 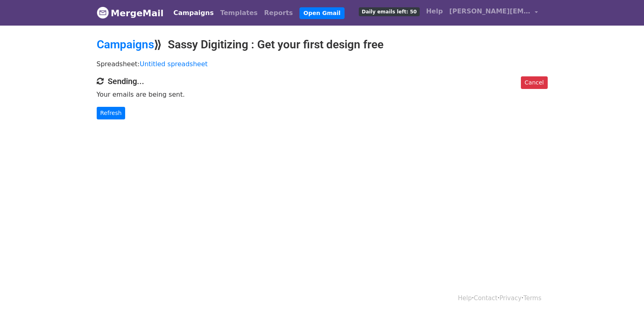 What do you see at coordinates (486, 298) in the screenshot?
I see `a: Contact` at bounding box center [486, 298].